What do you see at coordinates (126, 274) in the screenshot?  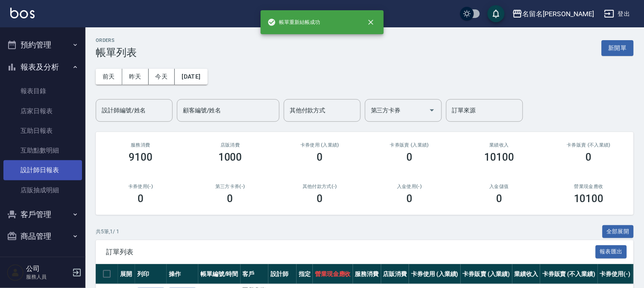 I see `th: 展開` at bounding box center [126, 274].